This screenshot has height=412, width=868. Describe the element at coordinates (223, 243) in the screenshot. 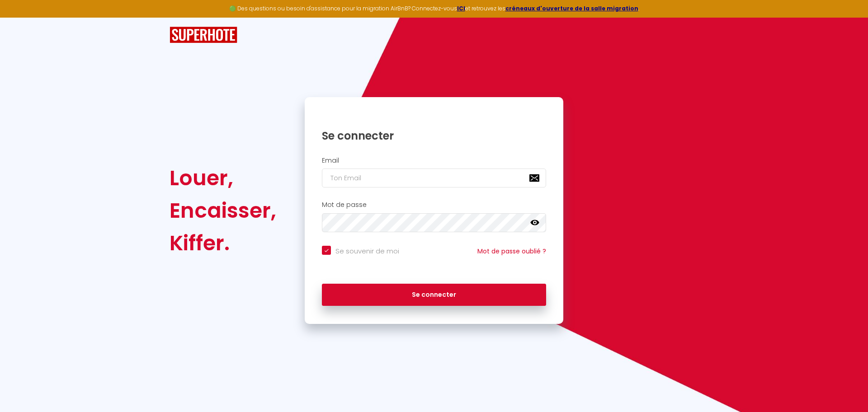

I see `div: Kiffer.` at that location.